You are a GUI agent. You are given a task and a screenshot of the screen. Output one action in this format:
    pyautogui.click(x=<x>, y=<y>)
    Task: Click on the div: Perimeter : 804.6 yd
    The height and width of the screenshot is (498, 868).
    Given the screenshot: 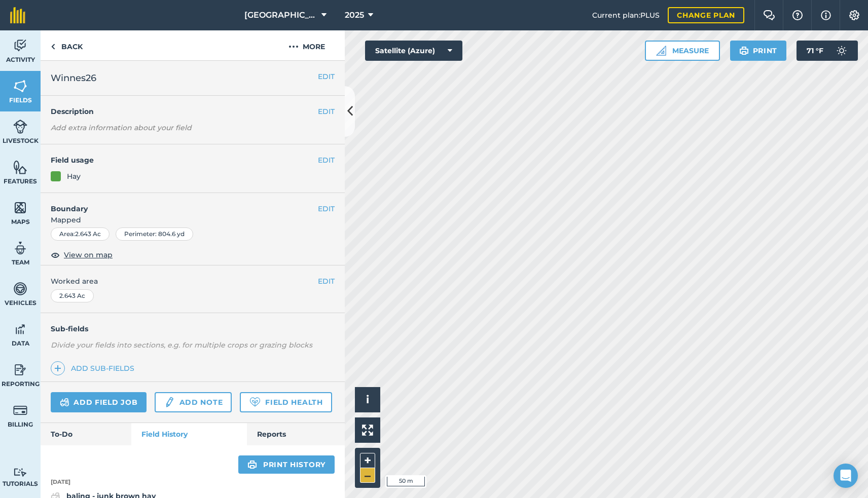 What is the action you would take?
    pyautogui.click(x=154, y=235)
    